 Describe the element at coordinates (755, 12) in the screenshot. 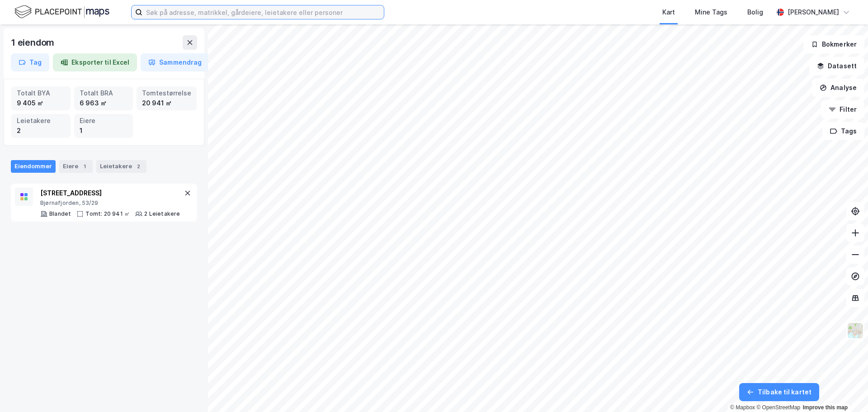

I see `div: Bolig` at that location.